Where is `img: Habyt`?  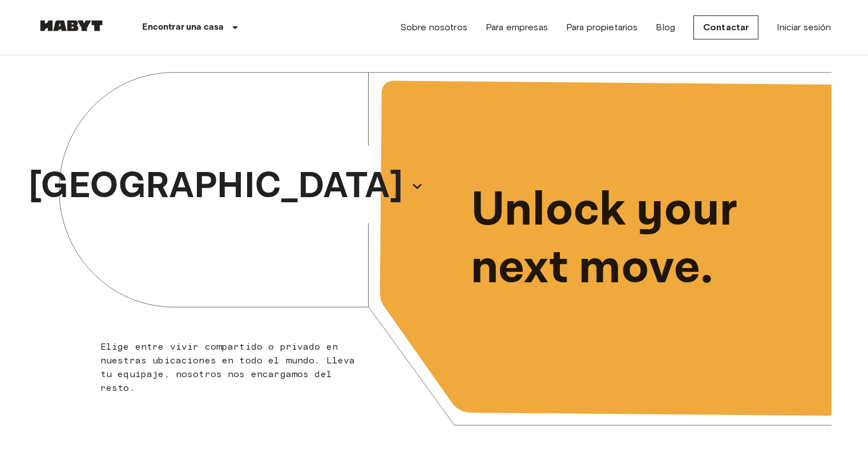 img: Habyt is located at coordinates (71, 26).